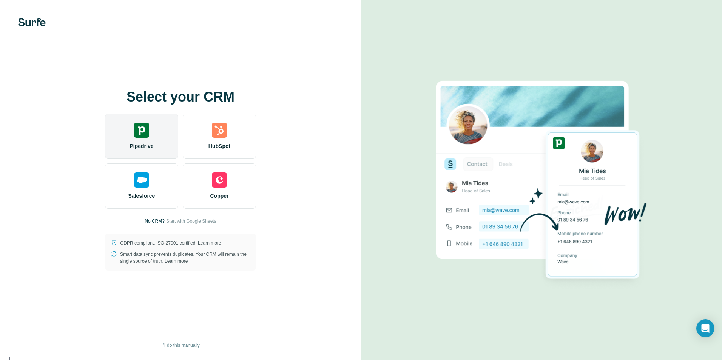  I want to click on p: GDPR compliant. ISO-27001 certified., so click(170, 243).